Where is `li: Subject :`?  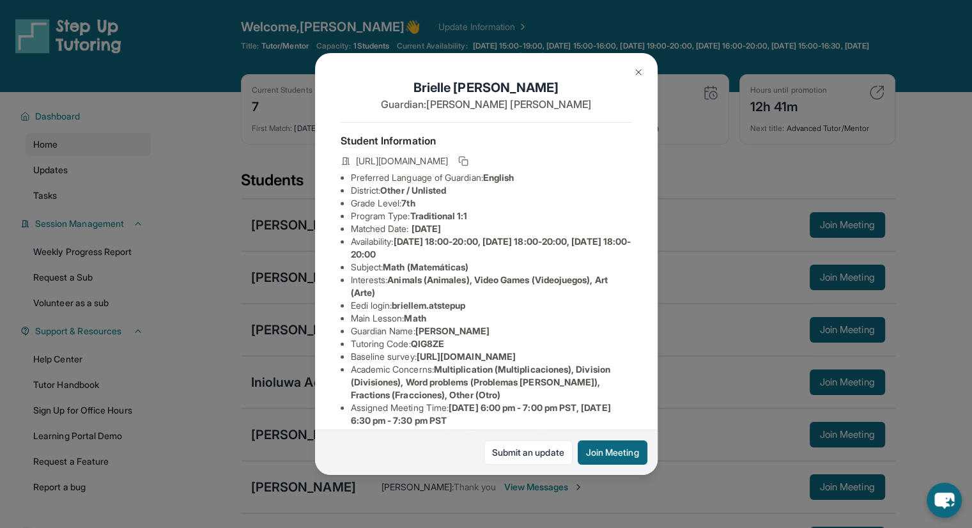
li: Subject : is located at coordinates (491, 267).